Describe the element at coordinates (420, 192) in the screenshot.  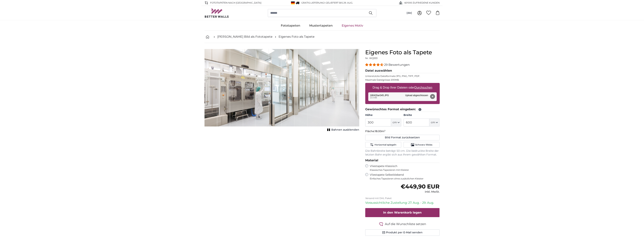
I see `div: inkl. MwSt.` at that location.